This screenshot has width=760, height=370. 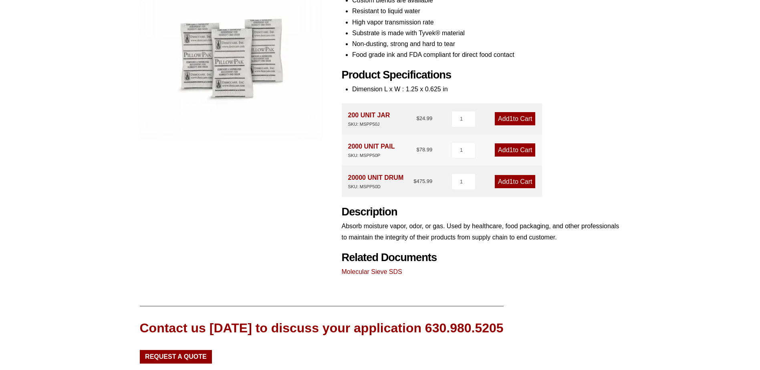 What do you see at coordinates (369, 119) in the screenshot?
I see `div: 200 UNIT JAR` at bounding box center [369, 119].